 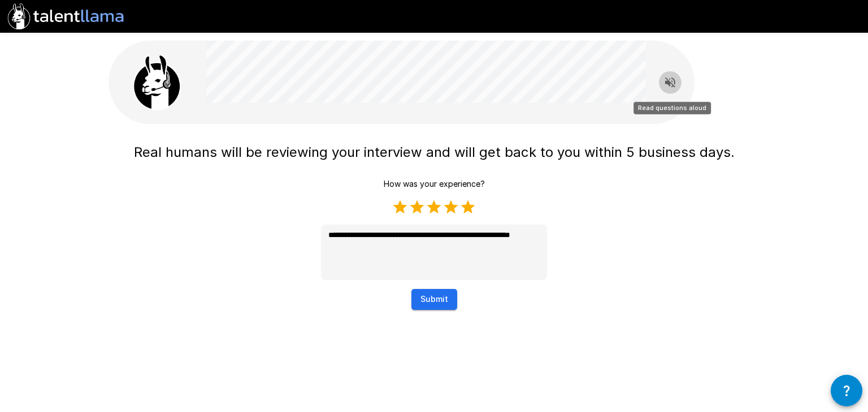 What do you see at coordinates (434, 152) in the screenshot?
I see `span: Real humans will be reviewing your interview and will get back to you within 5 business days.` at bounding box center [434, 152].